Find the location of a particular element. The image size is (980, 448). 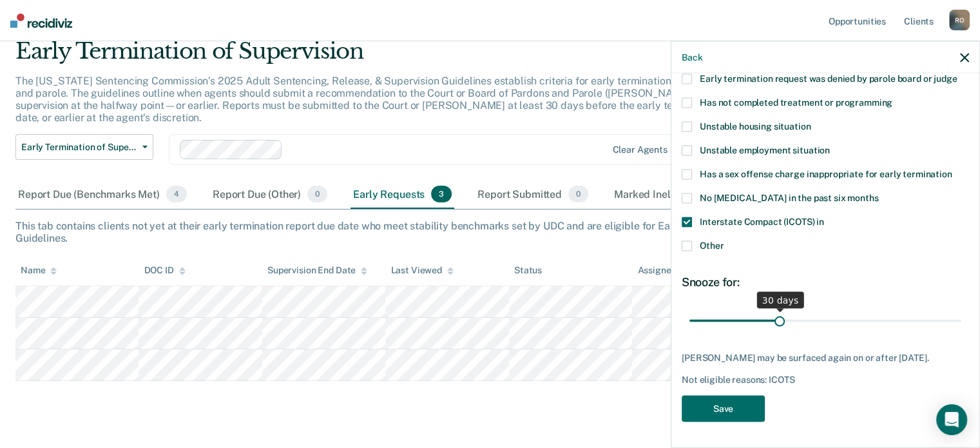

span: 3 is located at coordinates (441, 194).